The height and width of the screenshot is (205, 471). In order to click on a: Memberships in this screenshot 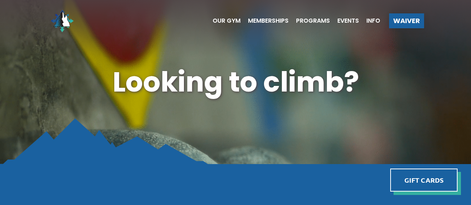, I will do `click(264, 21)`.